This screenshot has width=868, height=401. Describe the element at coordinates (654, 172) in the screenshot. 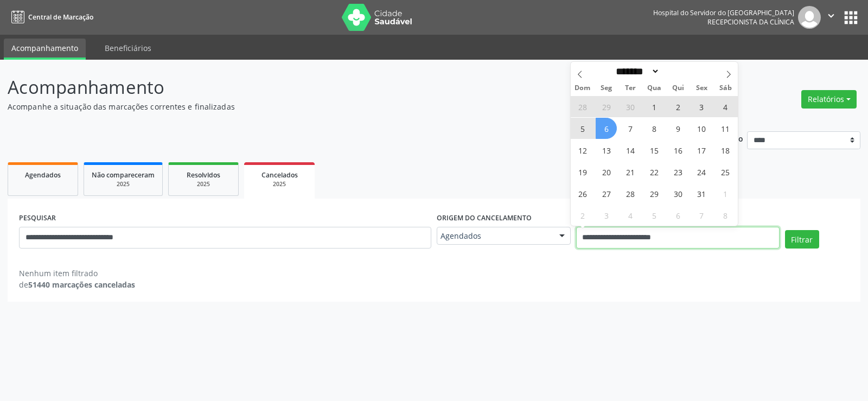

I see `span: Outubro 22, 2025` at that location.